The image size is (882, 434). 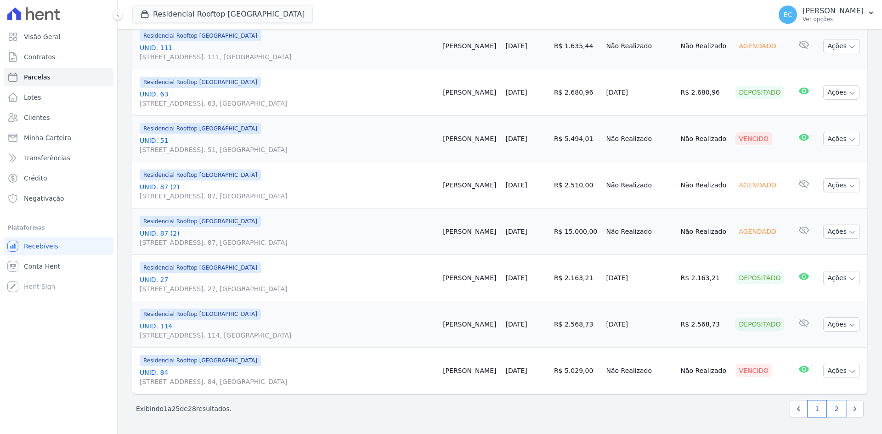 I want to click on span: Crédito, so click(x=35, y=178).